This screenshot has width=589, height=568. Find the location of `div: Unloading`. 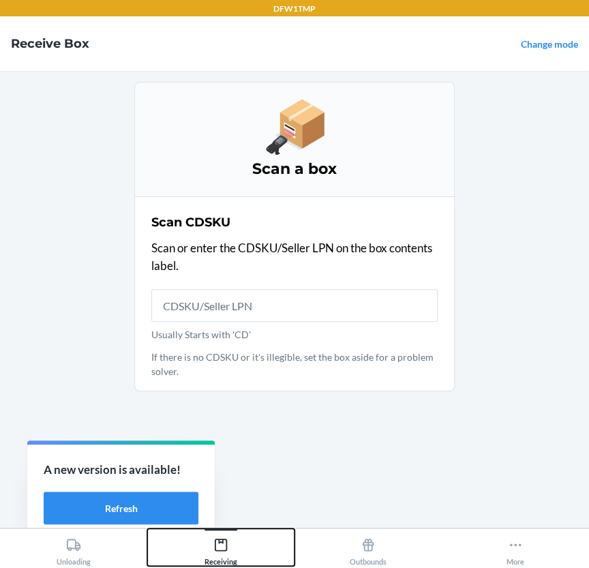

div: Unloading is located at coordinates (74, 549).